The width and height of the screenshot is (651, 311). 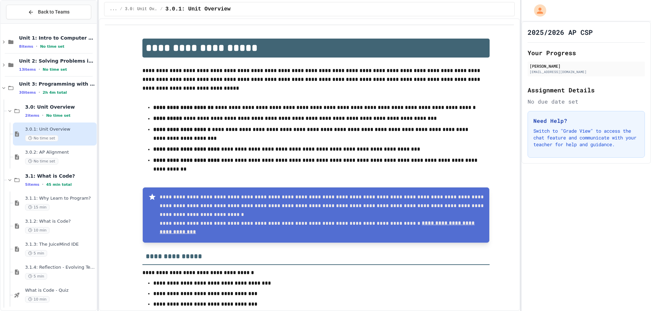 I want to click on span: 2h 4m total, so click(x=55, y=93).